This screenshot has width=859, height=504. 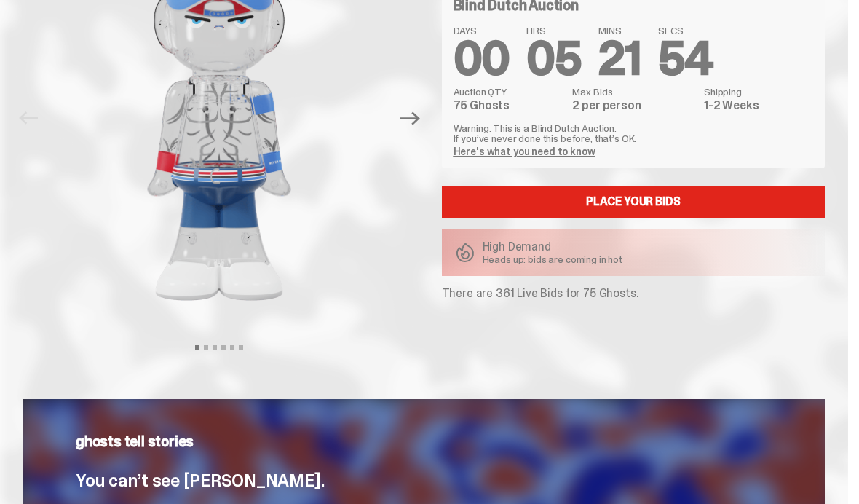 What do you see at coordinates (554, 58) in the screenshot?
I see `span: 05` at bounding box center [554, 58].